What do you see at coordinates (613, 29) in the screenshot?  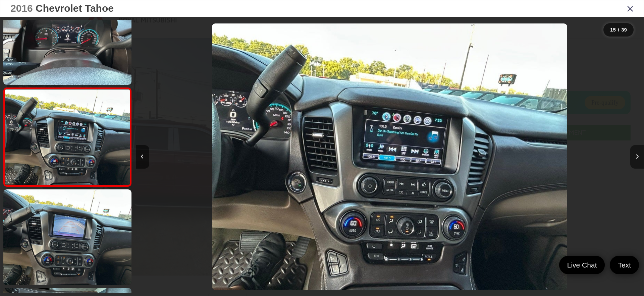 I see `span: 15` at bounding box center [613, 29].